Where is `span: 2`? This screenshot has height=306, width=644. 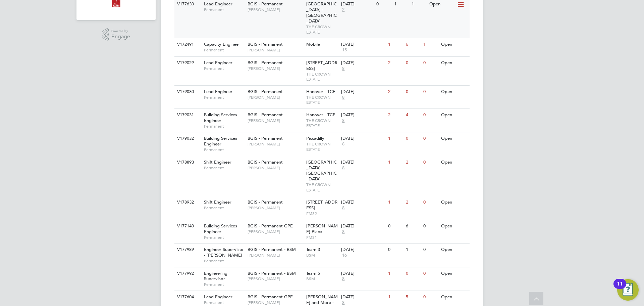 span: 2 is located at coordinates (343, 9).